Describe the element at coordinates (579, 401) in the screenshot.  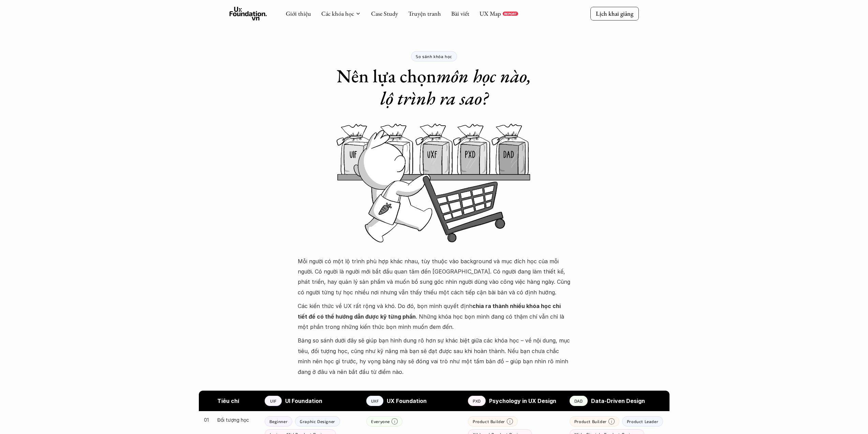
I see `p: DAD` at that location.